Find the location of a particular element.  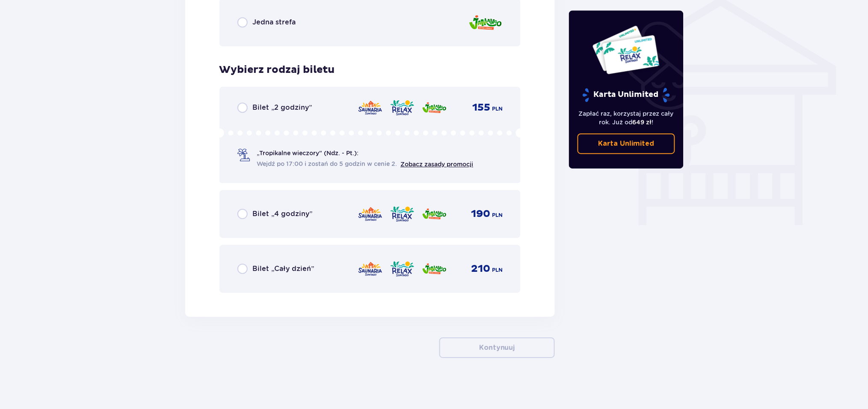

span: Wejdź po 17:00 i zostań do 5 godzin w cenie 2. is located at coordinates (327, 163).